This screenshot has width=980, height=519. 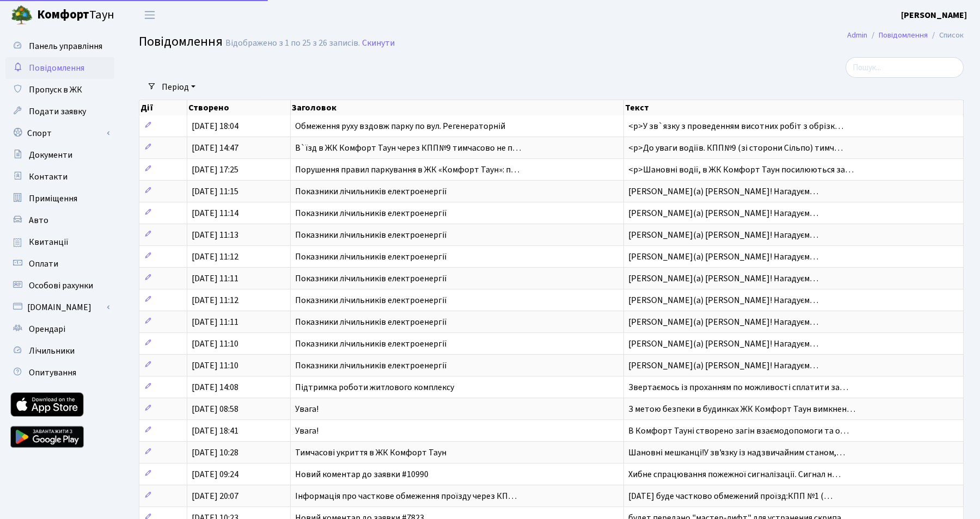 What do you see at coordinates (60, 47) in the screenshot?
I see `a: Панель управління` at bounding box center [60, 47].